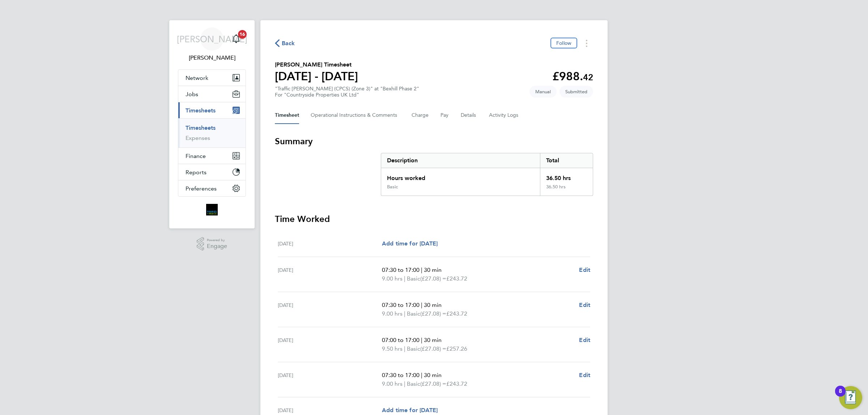 This screenshot has height=415, width=868. What do you see at coordinates (197, 77) in the screenshot?
I see `span: Network` at bounding box center [197, 77].